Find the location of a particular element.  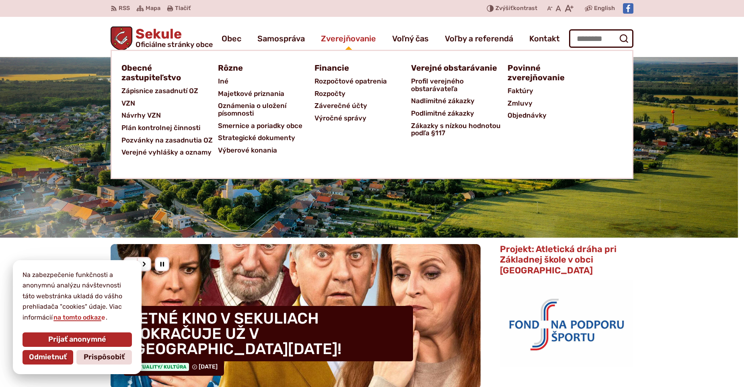

a: Voľný čas is located at coordinates (410, 39).